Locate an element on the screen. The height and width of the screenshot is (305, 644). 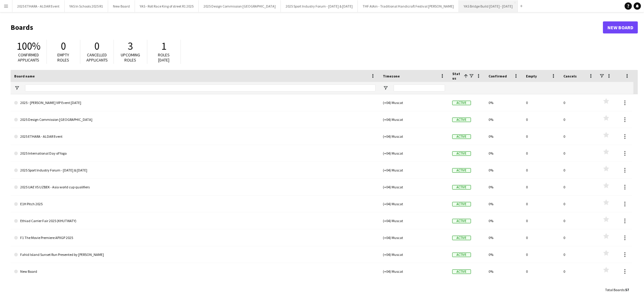
button: YAS In Schools 2025 R1 is located at coordinates (86, 6).